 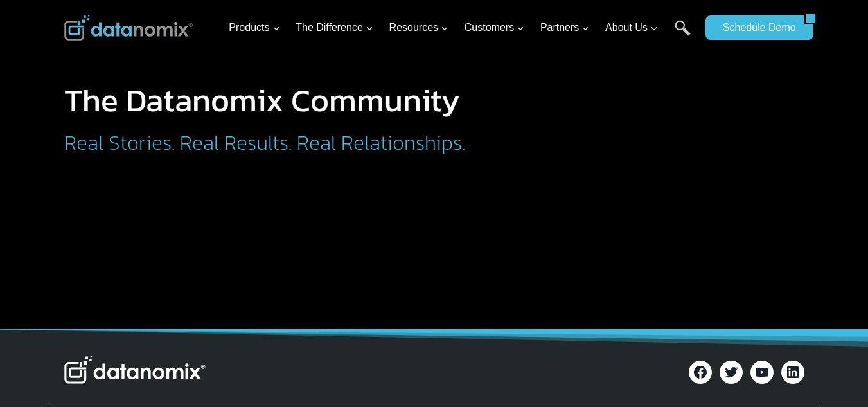 I want to click on span: Customers, so click(x=494, y=28).